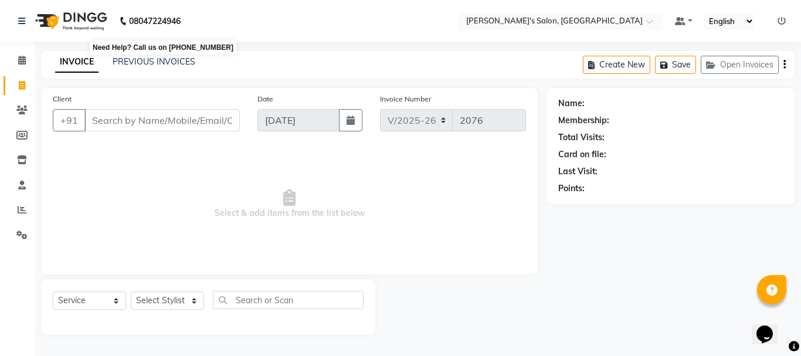 The image size is (801, 356). I want to click on input: Search by Name/Mobile/Email/Code, so click(162, 120).